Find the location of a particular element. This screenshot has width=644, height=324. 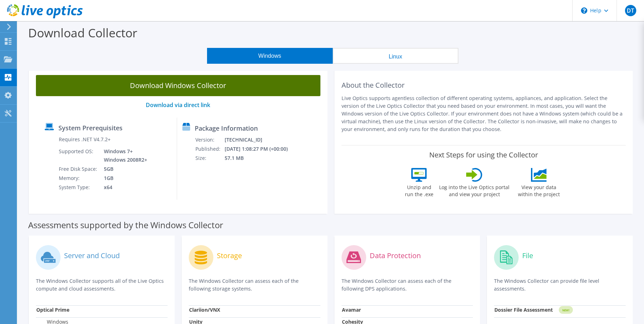

td: 57.1 MB is located at coordinates (261, 158).